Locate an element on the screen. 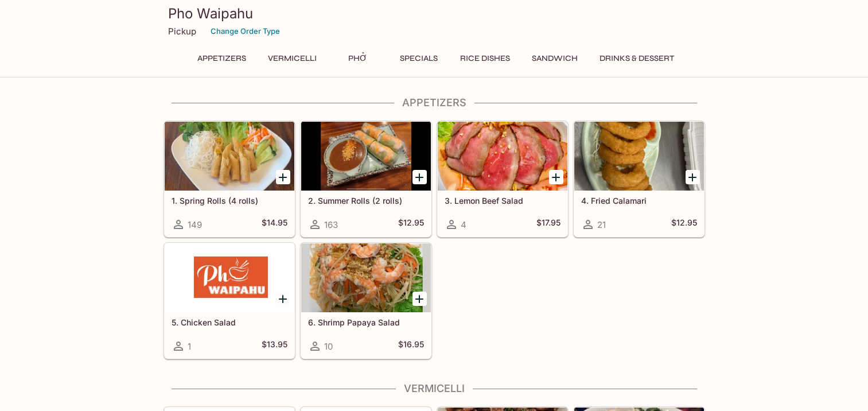  button: Change Order Type is located at coordinates (245, 31).